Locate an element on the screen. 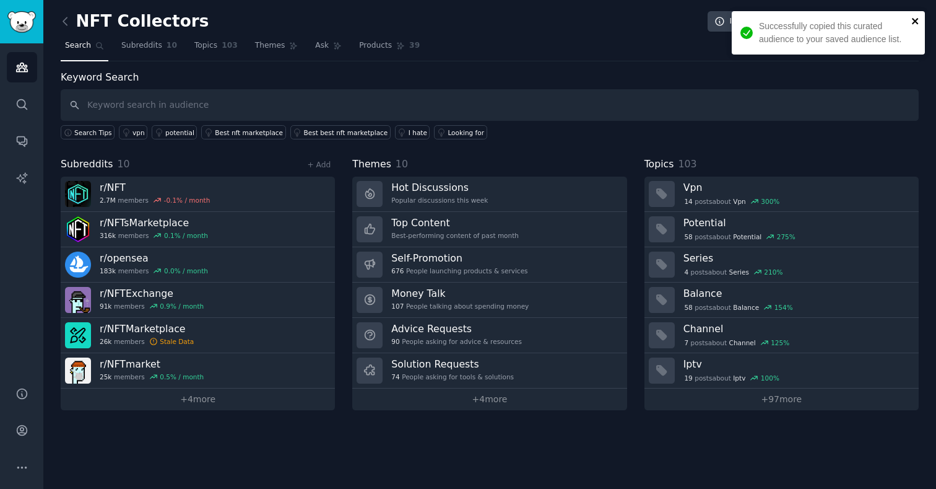  h3: r/ NFTsMarketplace is located at coordinates (154, 222).